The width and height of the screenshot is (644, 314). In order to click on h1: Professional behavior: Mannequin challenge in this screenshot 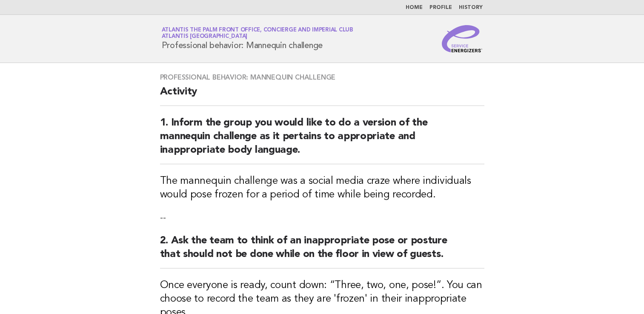, I will do `click(258, 39)`.